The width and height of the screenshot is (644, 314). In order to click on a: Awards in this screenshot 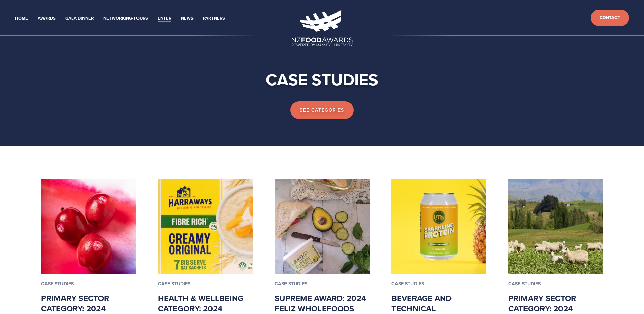, I will do `click(46, 18)`.